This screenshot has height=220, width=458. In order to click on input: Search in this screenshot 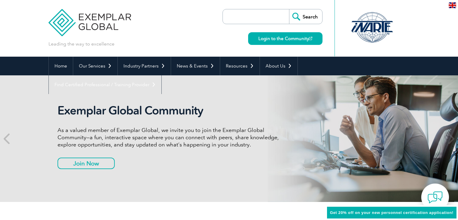, I will do `click(306, 17)`.